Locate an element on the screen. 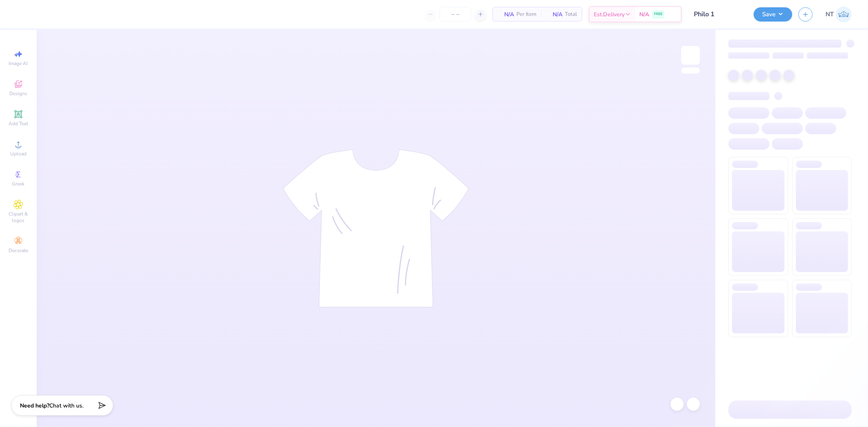 This screenshot has height=427, width=868. span: Est. Delivery is located at coordinates (609, 14).